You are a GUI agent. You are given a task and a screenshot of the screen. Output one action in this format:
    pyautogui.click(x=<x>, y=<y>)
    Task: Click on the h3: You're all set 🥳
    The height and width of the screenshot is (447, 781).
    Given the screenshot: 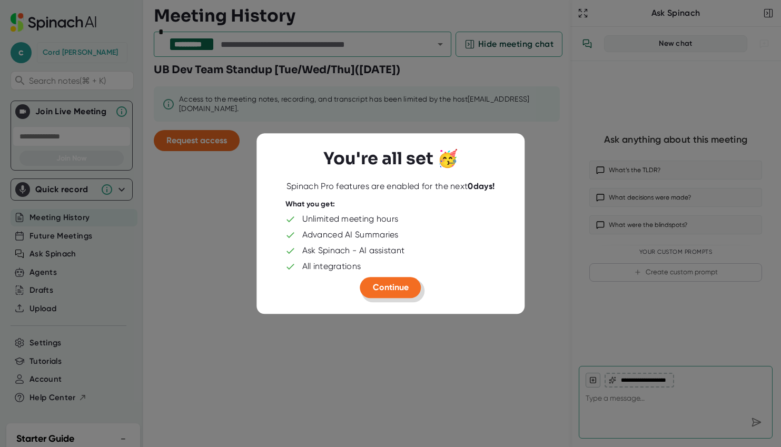 What is the action you would take?
    pyautogui.click(x=391, y=159)
    